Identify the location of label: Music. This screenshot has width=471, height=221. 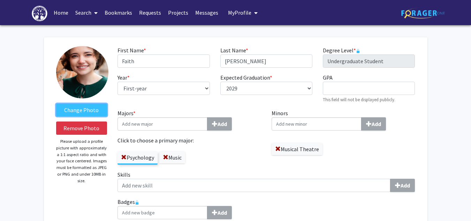
(172, 157).